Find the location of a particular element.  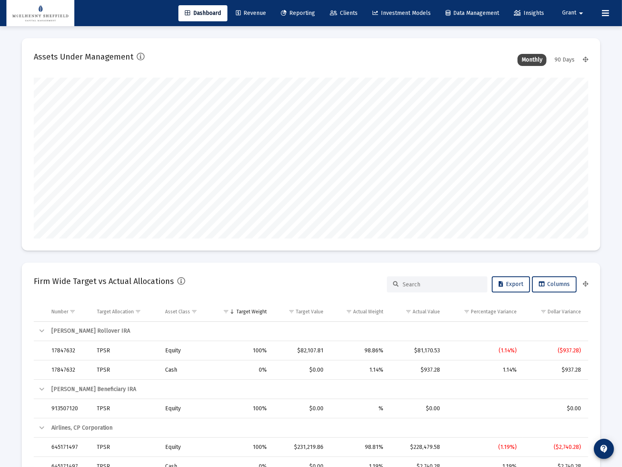

span: Revenue is located at coordinates (251, 13).